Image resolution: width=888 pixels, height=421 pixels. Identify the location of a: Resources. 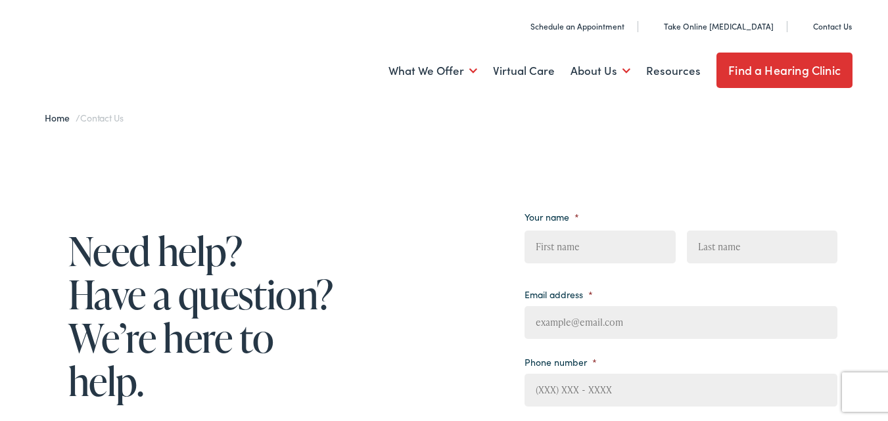
(673, 71).